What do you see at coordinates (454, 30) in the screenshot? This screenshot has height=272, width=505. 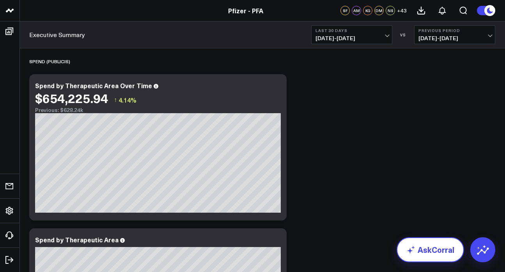 I see `b: Previous Period` at bounding box center [454, 30].